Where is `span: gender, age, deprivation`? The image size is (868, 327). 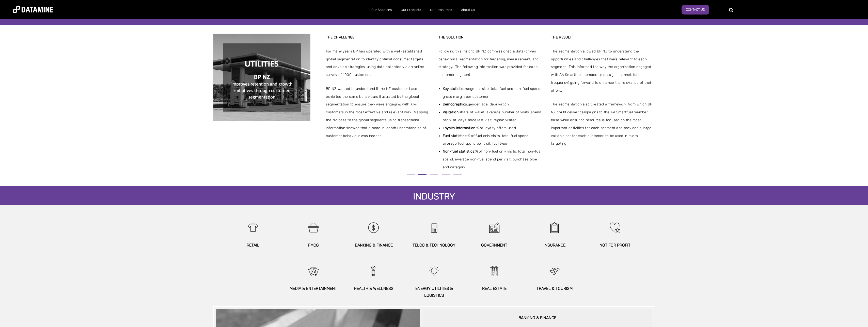 span: gender, age, deprivation is located at coordinates (492, 104).